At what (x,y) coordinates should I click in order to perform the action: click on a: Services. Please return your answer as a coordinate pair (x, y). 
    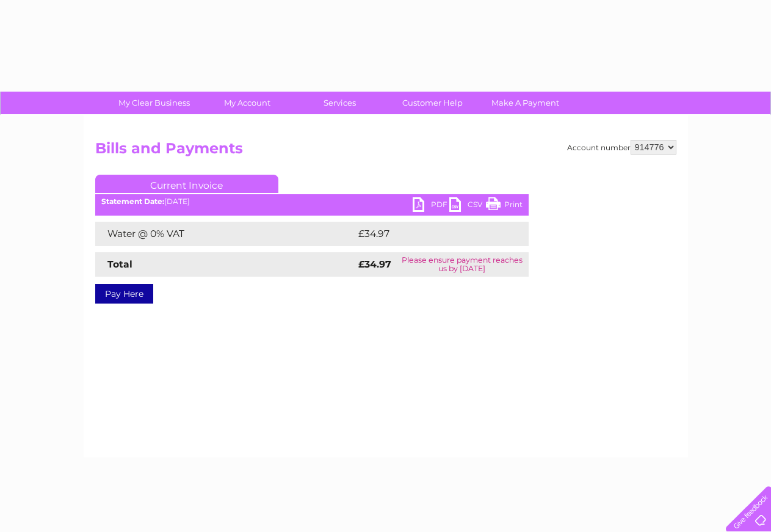
    Looking at the image, I should click on (339, 103).